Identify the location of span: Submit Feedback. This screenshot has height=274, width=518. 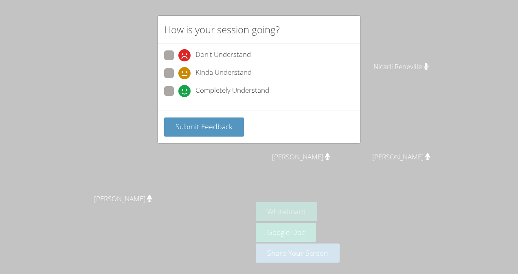
(204, 127).